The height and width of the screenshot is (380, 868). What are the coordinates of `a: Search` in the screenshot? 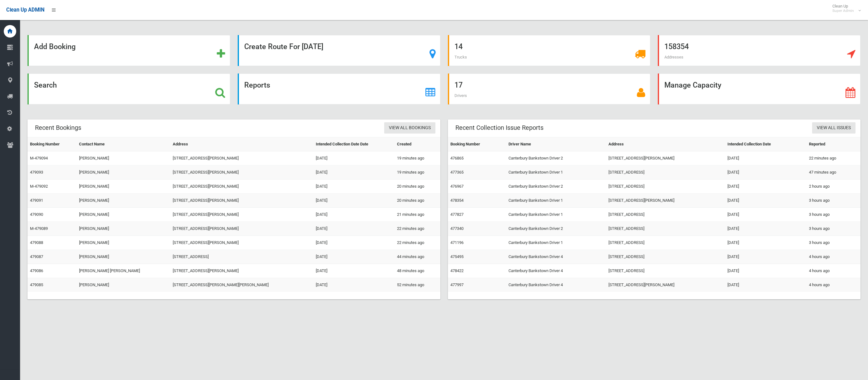 It's located at (129, 89).